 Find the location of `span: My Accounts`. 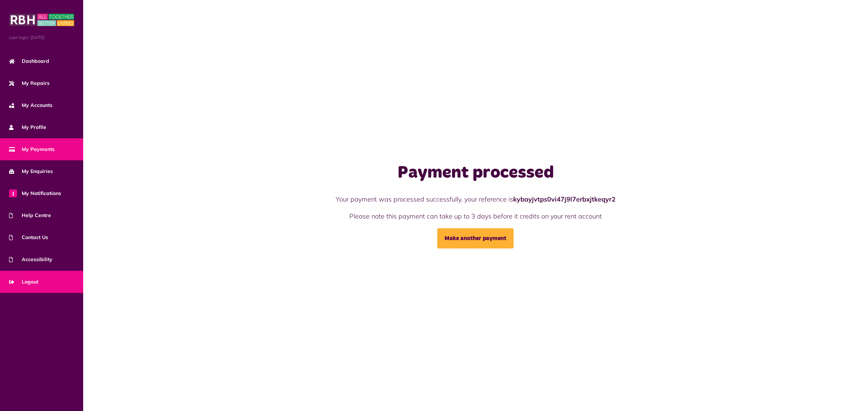

span: My Accounts is located at coordinates (31, 105).